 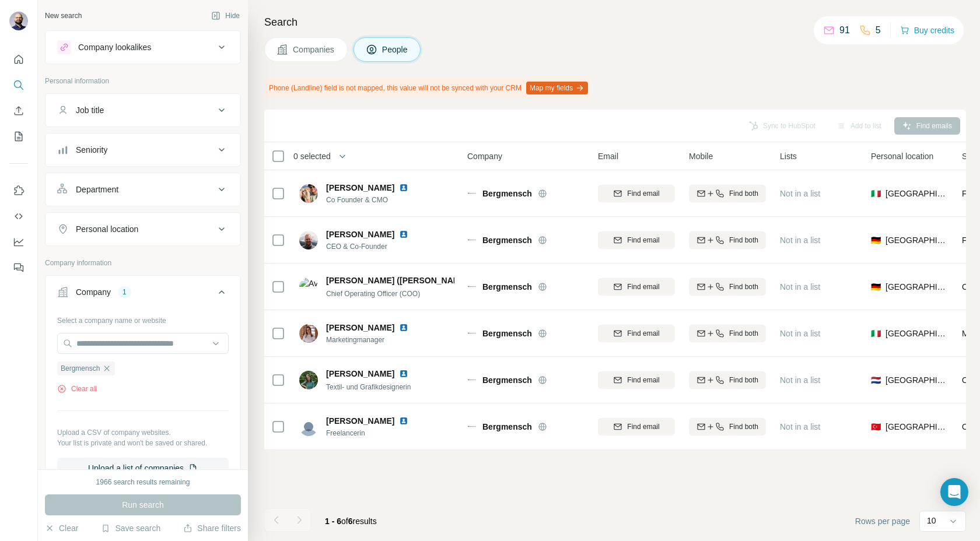 I want to click on span: Mobile, so click(x=700, y=156).